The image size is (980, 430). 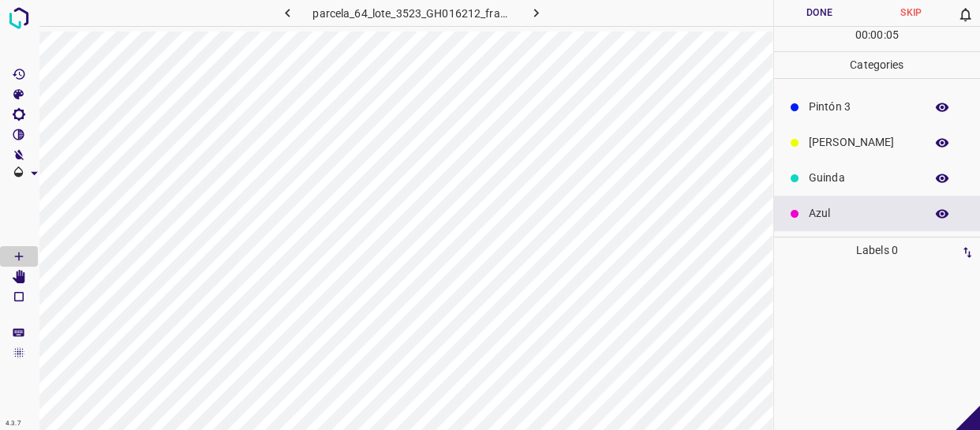 I want to click on div: 4.3.7, so click(x=14, y=424).